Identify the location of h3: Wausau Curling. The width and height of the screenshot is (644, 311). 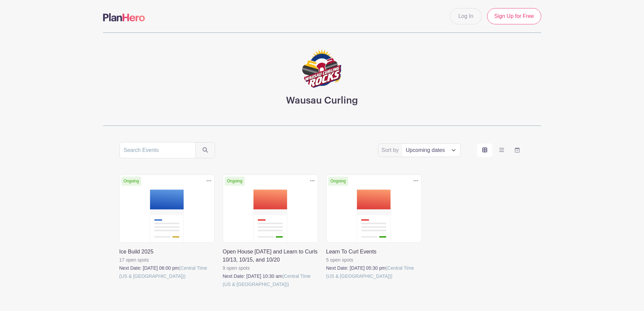
(322, 101).